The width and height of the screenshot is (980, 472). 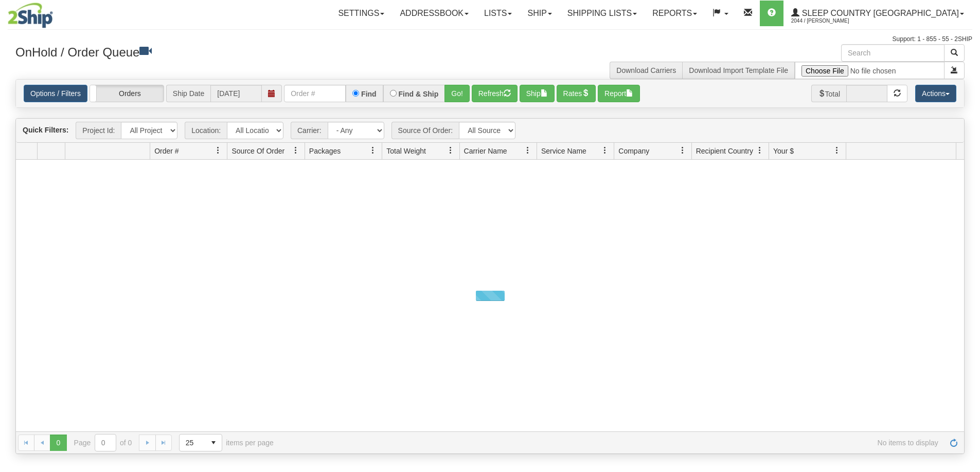 I want to click on label: Find & Ship, so click(x=419, y=94).